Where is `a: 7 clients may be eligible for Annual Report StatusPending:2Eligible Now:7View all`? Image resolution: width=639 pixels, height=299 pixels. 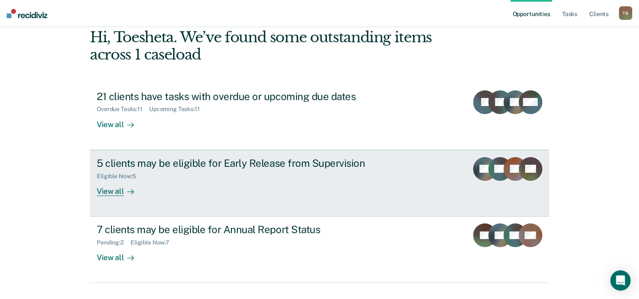 a: 7 clients may be eligible for Annual Report StatusPending:2Eligible Now:7View all is located at coordinates (319, 250).